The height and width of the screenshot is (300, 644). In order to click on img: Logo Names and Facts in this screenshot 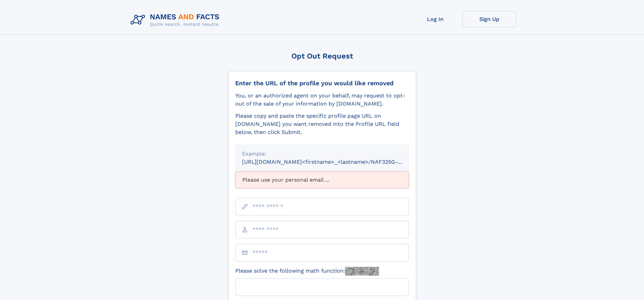, I will do `click(176, 20)`.